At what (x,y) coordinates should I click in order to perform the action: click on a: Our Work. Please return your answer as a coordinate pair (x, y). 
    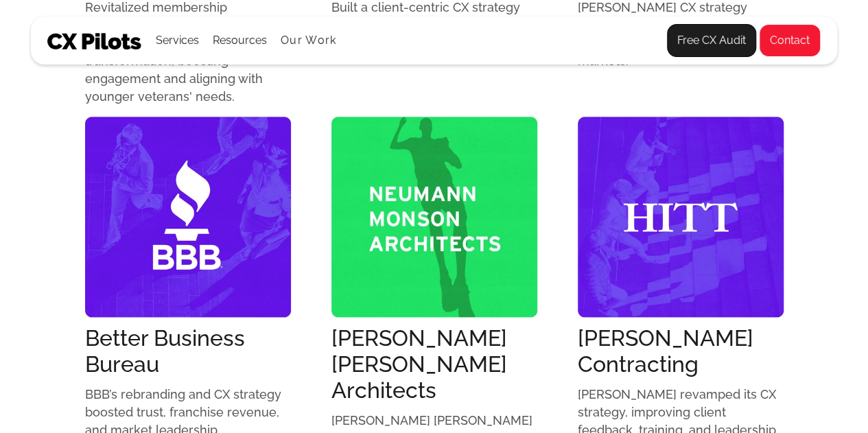
    Looking at the image, I should click on (308, 41).